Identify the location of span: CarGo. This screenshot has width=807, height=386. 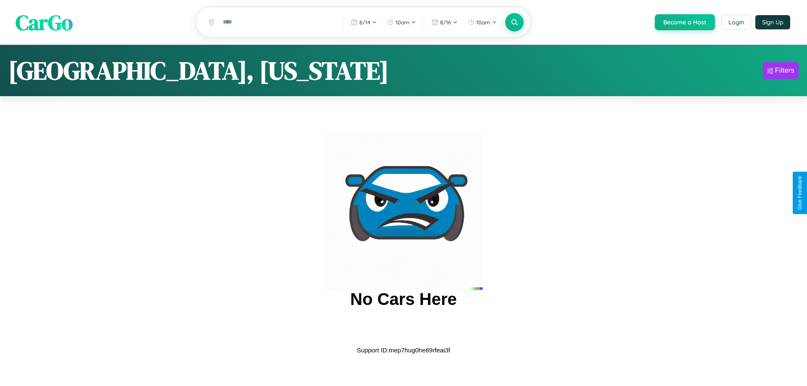
(44, 22).